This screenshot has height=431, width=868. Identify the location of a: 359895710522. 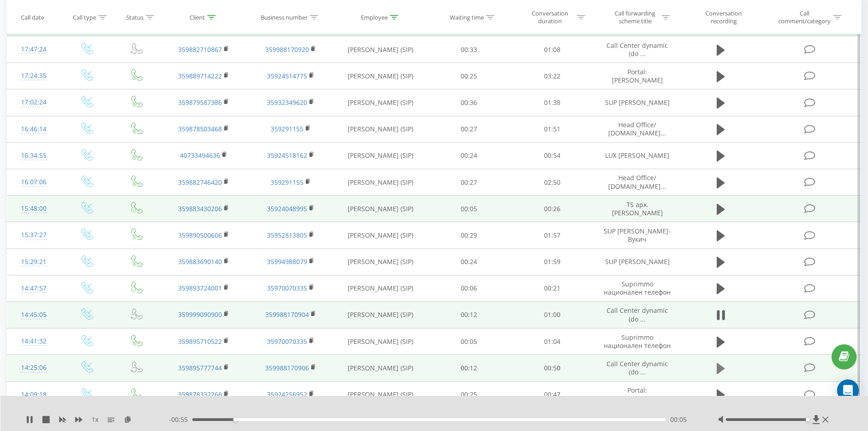
(200, 341).